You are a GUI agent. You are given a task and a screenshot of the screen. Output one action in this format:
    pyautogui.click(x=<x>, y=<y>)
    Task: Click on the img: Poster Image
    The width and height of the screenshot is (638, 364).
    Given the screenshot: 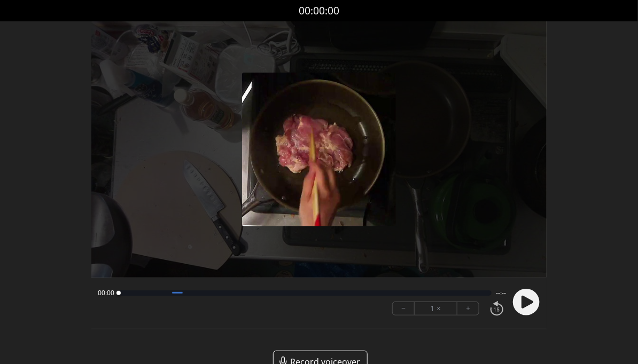 What is the action you would take?
    pyautogui.click(x=319, y=149)
    